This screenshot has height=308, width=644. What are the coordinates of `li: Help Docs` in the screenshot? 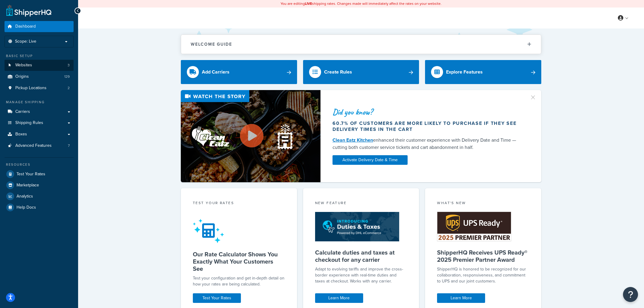 It's located at (39, 208).